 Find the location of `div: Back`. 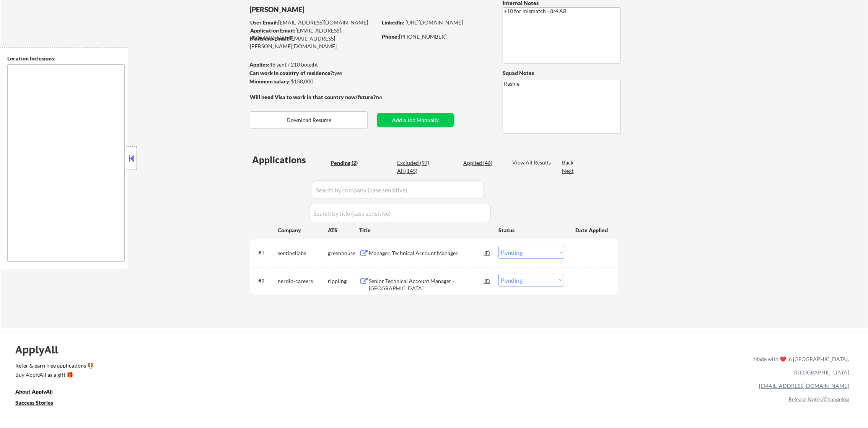

div: Back is located at coordinates (568, 162).